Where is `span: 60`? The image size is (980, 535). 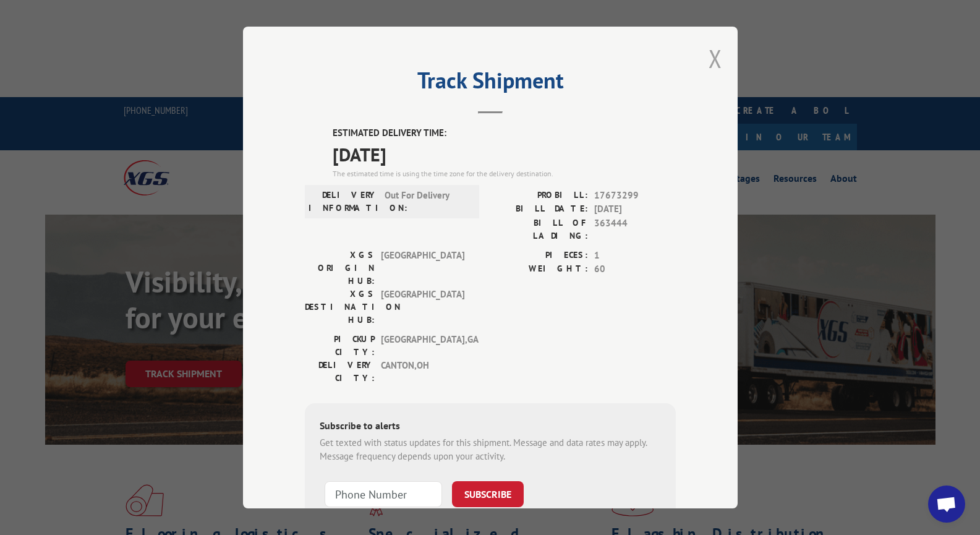
span: 60 is located at coordinates (635, 269).